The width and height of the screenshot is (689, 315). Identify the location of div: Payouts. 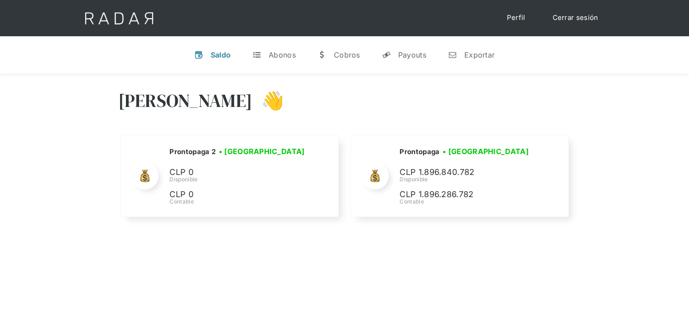
(412, 55).